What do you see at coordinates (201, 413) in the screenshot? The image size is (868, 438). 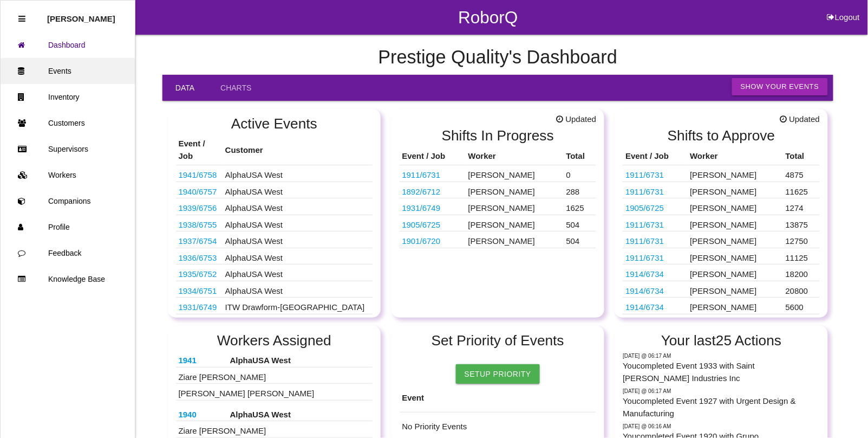 I see `th: K13360` at bounding box center [201, 413].